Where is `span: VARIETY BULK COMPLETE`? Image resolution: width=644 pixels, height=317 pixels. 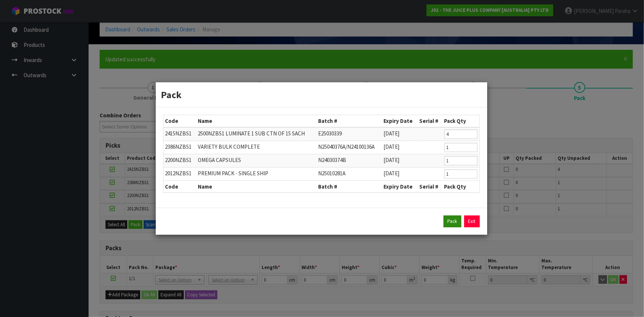
span: VARIETY BULK COMPLETE is located at coordinates (229, 146).